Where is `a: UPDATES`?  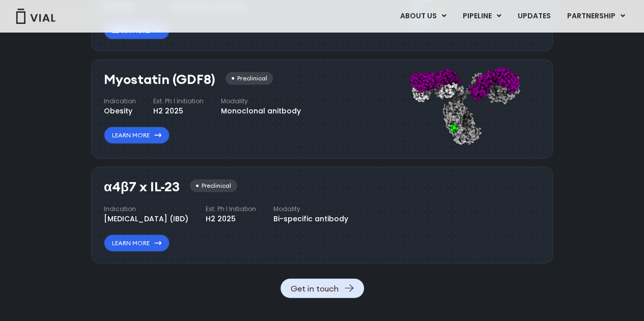 a: UPDATES is located at coordinates (534, 16).